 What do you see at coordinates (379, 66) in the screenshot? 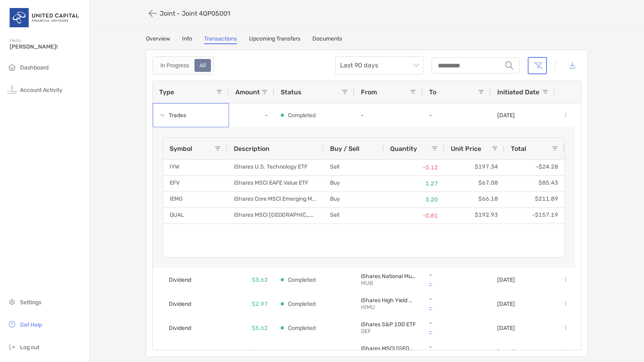
I see `span: Last 90 days` at bounding box center [379, 66].